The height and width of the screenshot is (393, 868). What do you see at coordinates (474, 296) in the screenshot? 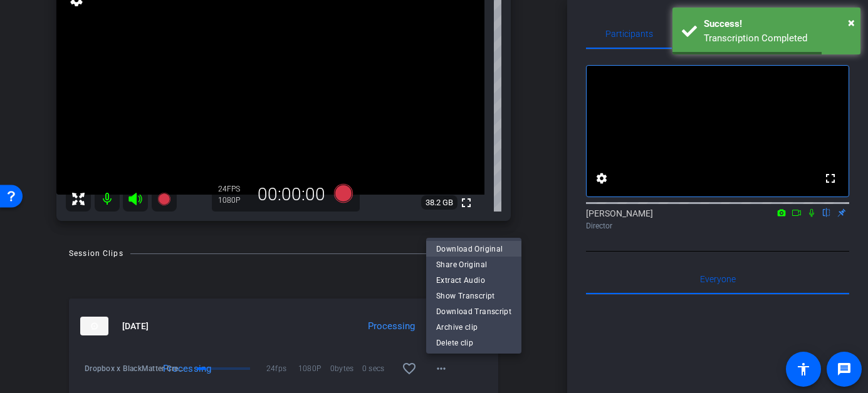
I see `span: Show Transcript` at bounding box center [474, 296].